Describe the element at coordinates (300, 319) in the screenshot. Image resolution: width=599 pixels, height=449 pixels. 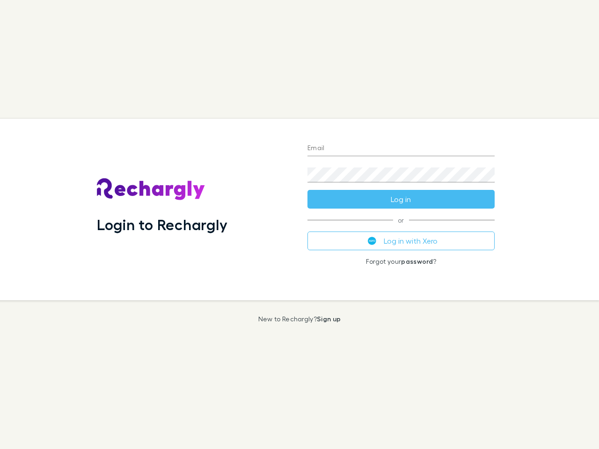
I see `p: New to Rechargly?` at that location.